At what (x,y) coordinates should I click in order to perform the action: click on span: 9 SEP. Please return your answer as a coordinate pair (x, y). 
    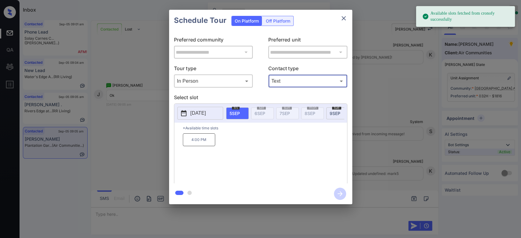
    Looking at the image, I should click on (335, 113).